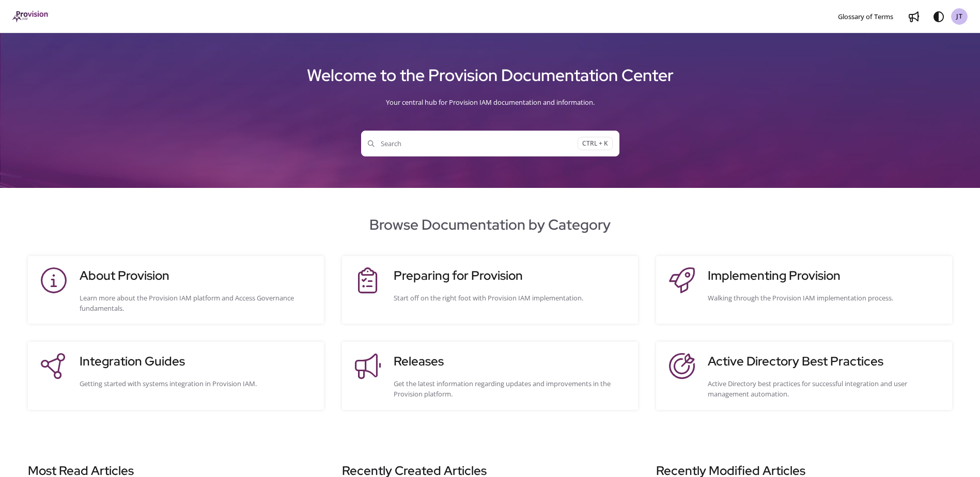 The image size is (980, 477). What do you see at coordinates (824, 298) in the screenshot?
I see `div: Walking through the Provision IAM implementation process.` at bounding box center [824, 298].